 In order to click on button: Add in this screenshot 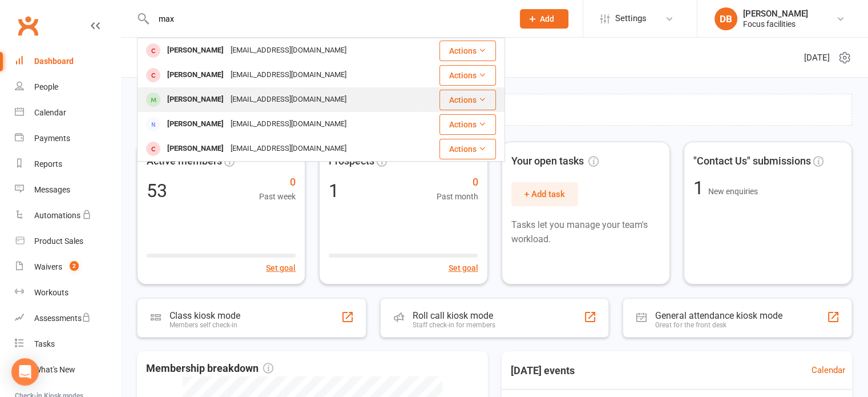, I will do `click(544, 19)`.